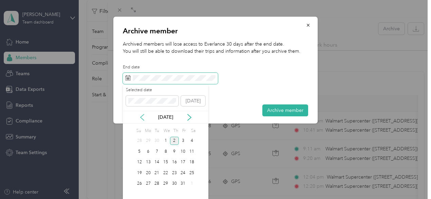 Image resolution: width=431 pixels, height=199 pixels. I want to click on div: 2, so click(175, 141).